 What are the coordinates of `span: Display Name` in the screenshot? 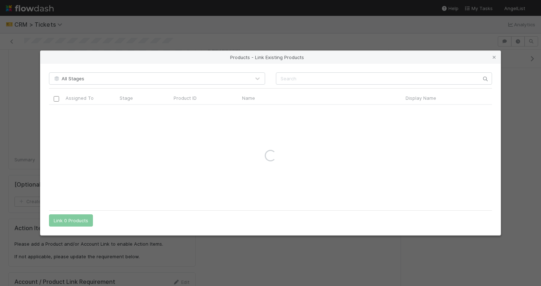 It's located at (421, 98).